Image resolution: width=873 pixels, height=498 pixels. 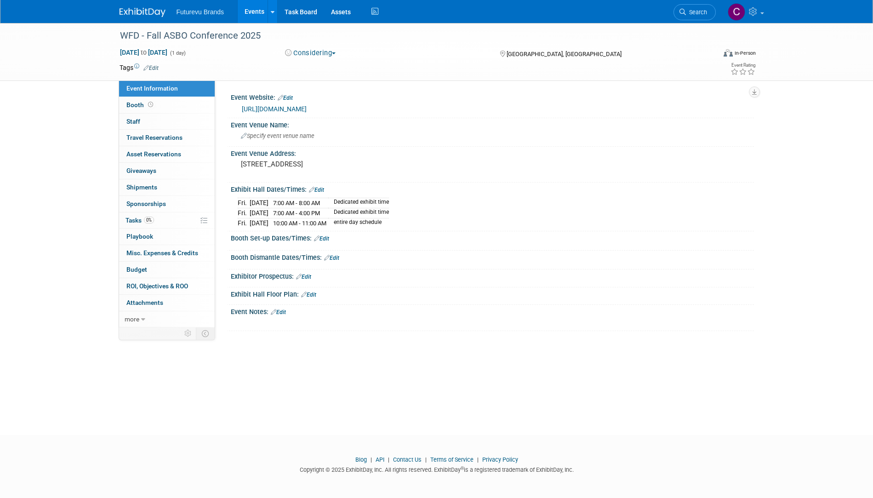 I want to click on span: Giveaways, so click(x=141, y=171).